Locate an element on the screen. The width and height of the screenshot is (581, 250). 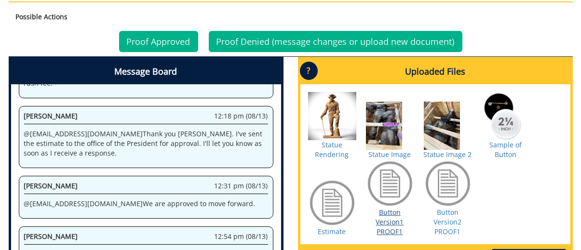
a: Sample of Button is located at coordinates (506, 150).